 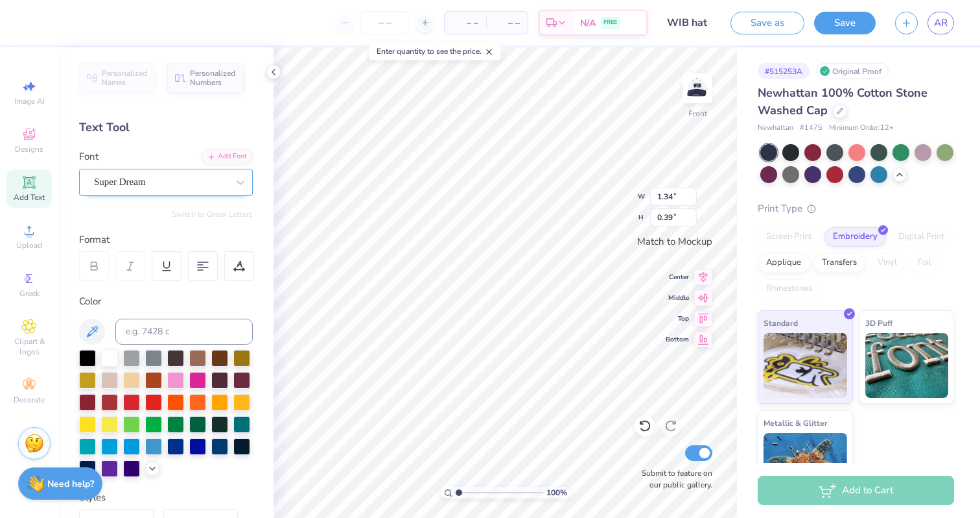 What do you see at coordinates (907, 366) in the screenshot?
I see `img: 3D Puff` at bounding box center [907, 366].